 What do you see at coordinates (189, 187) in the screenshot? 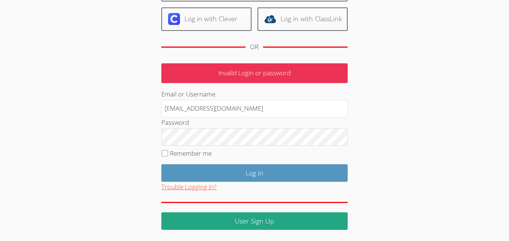
I see `button: Trouble Logging In?` at bounding box center [189, 187].